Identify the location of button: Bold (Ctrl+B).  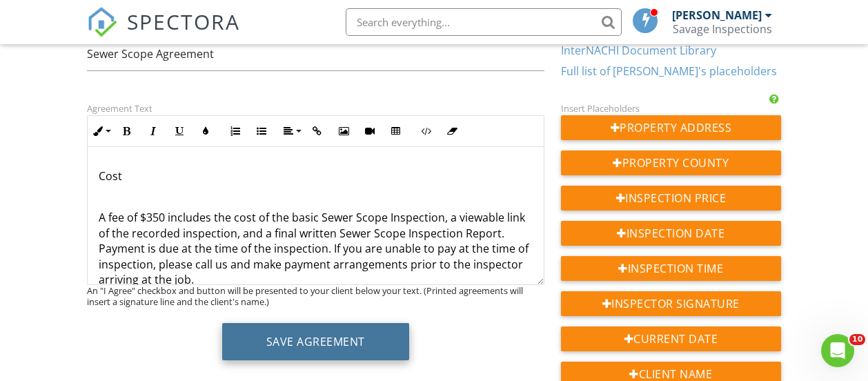
(127, 131).